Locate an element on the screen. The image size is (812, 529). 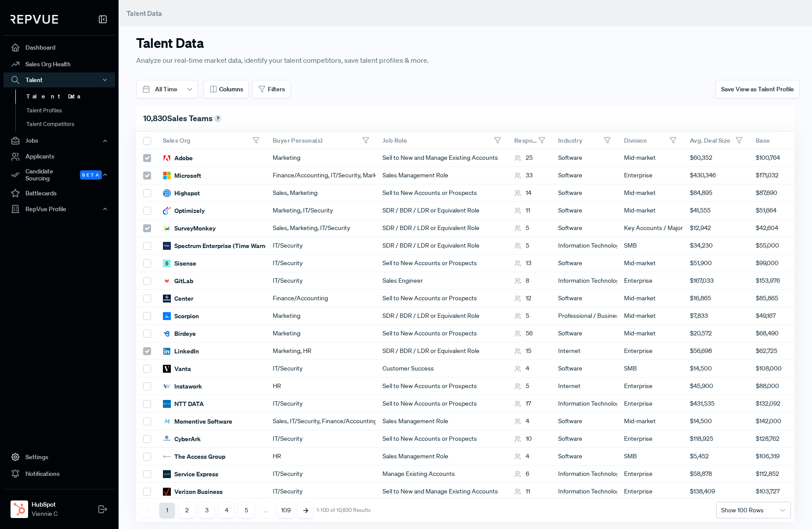
span: $87,690 is located at coordinates (766, 193).